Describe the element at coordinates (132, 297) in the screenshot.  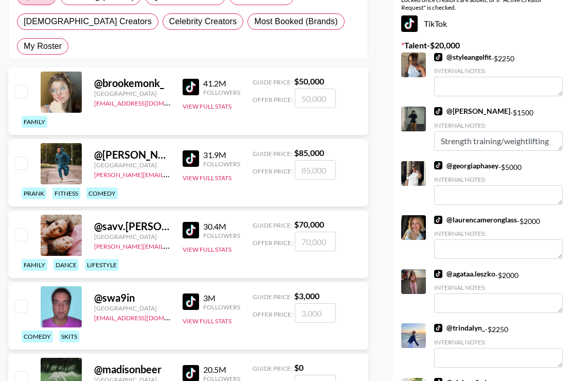
I see `div: @ swa9in` at that location.